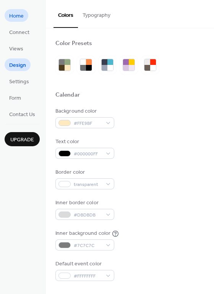 The width and height of the screenshot is (214, 294). I want to click on span: Home, so click(16, 16).